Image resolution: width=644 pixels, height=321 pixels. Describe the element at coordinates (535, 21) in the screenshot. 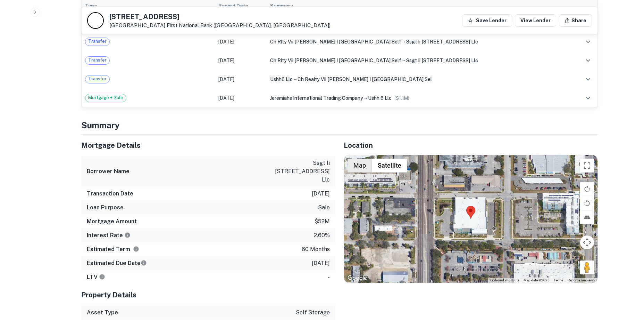

I see `a: View Lender` at that location.